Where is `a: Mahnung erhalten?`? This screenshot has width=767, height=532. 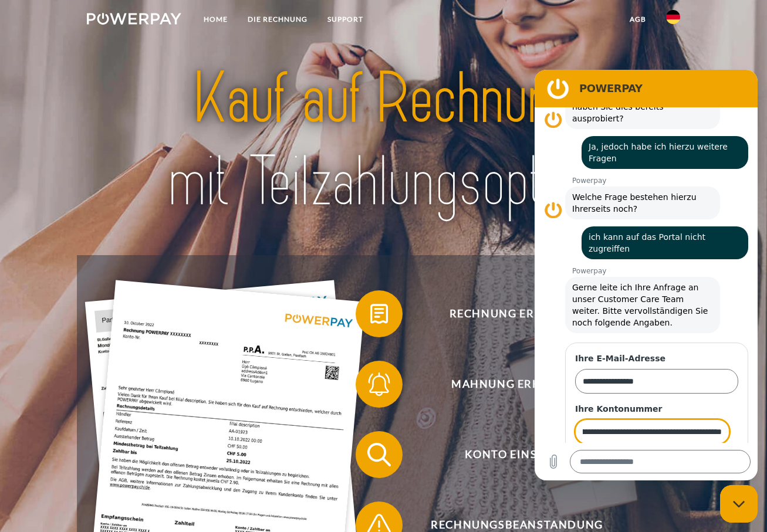
a: Mahnung erhalten? is located at coordinates (508, 385).